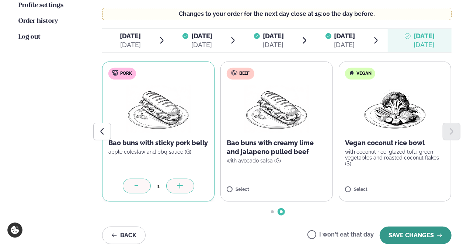 The image size is (470, 245). Describe the element at coordinates (276, 161) in the screenshot. I see `p: with avocado salsa (G)` at that location.